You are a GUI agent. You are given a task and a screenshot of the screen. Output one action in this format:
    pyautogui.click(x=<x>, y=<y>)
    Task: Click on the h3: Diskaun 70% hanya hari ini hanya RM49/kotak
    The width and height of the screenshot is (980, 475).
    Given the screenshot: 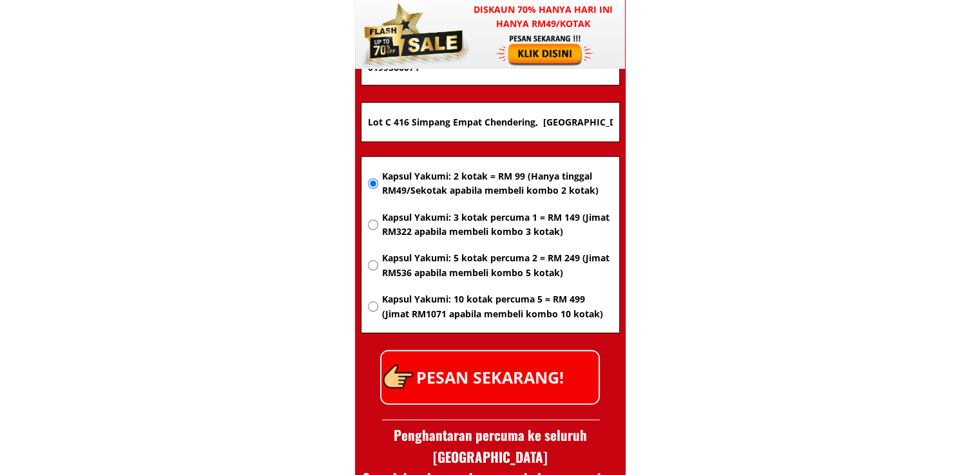 What is the action you would take?
    pyautogui.click(x=543, y=17)
    